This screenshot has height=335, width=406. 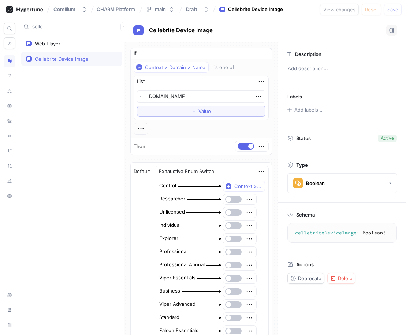 What do you see at coordinates (160, 9) in the screenshot?
I see `div: main` at bounding box center [160, 9].